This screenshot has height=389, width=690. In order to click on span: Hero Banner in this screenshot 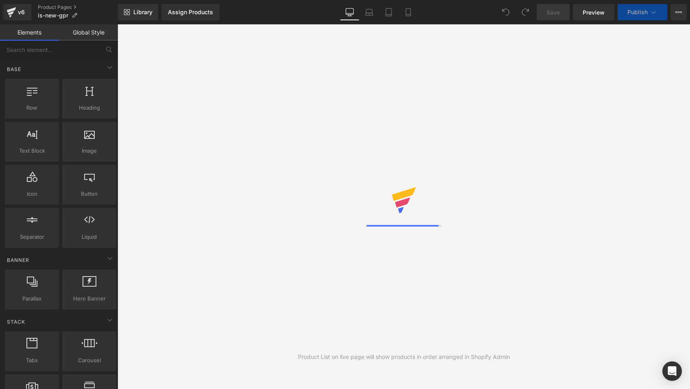, I will do `click(89, 299)`.